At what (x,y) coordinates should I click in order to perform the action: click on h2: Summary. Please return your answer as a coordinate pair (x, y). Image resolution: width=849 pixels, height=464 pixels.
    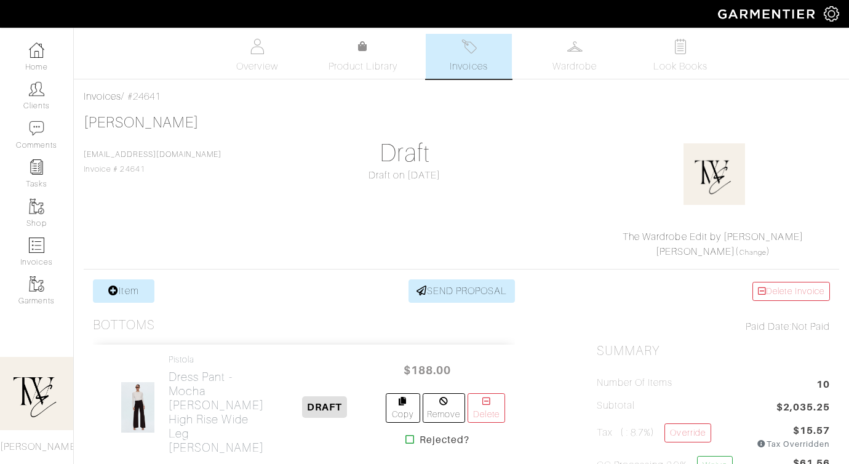
    Looking at the image, I should click on (713, 351).